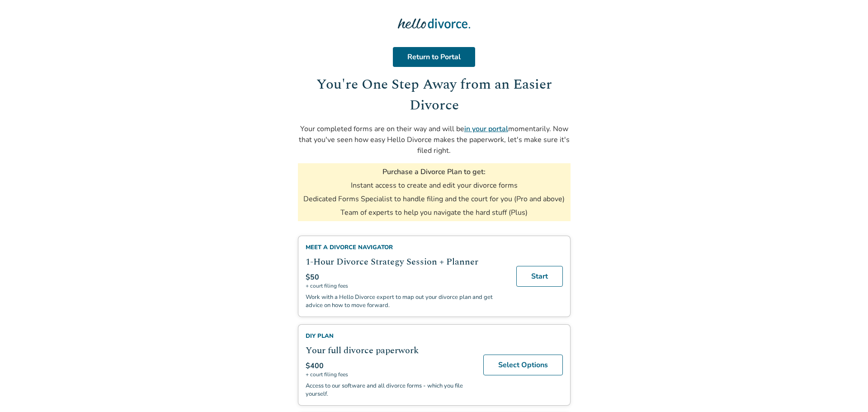 The height and width of the screenshot is (412, 868). What do you see at coordinates (434, 95) in the screenshot?
I see `h1: You're One Step Away from an Easier Divorce` at bounding box center [434, 95].